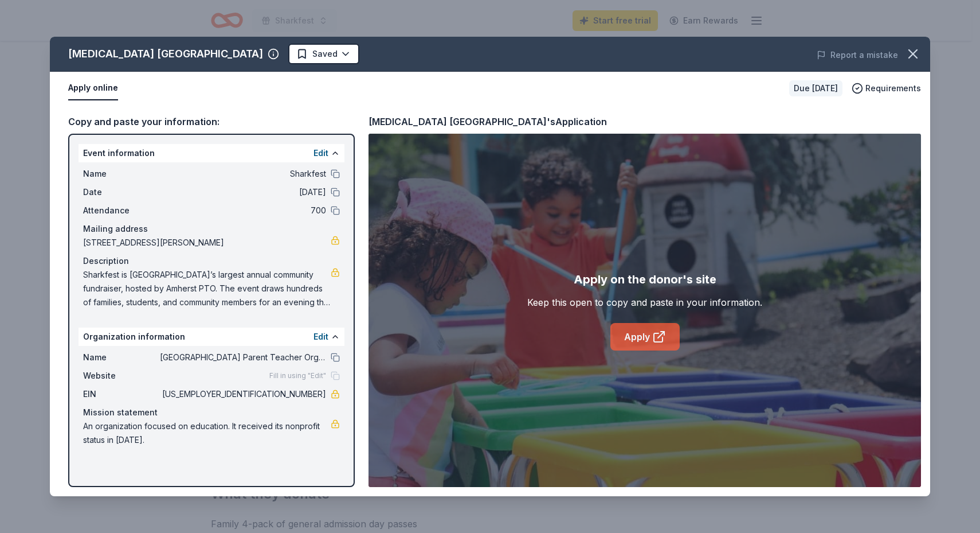  I want to click on span: EIN, so click(122, 394).